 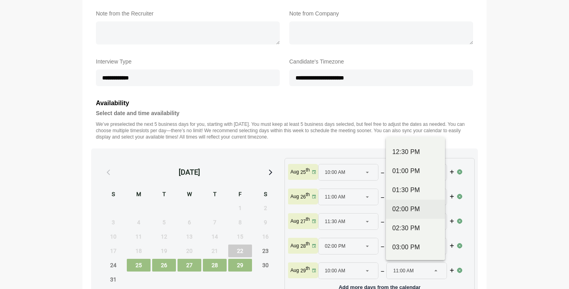 What do you see at coordinates (381, 61) in the screenshot?
I see `label: Candidate's Timezone` at bounding box center [381, 61].